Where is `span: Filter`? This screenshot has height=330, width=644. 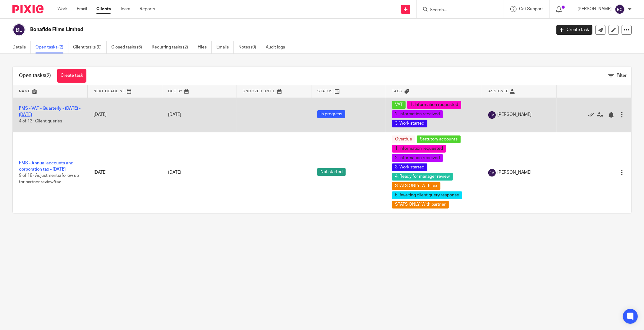 span: Filter is located at coordinates (622, 75).